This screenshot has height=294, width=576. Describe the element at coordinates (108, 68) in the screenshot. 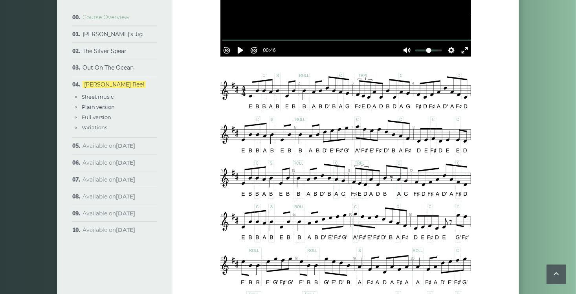

I see `a: Out On The Ocean` at that location.